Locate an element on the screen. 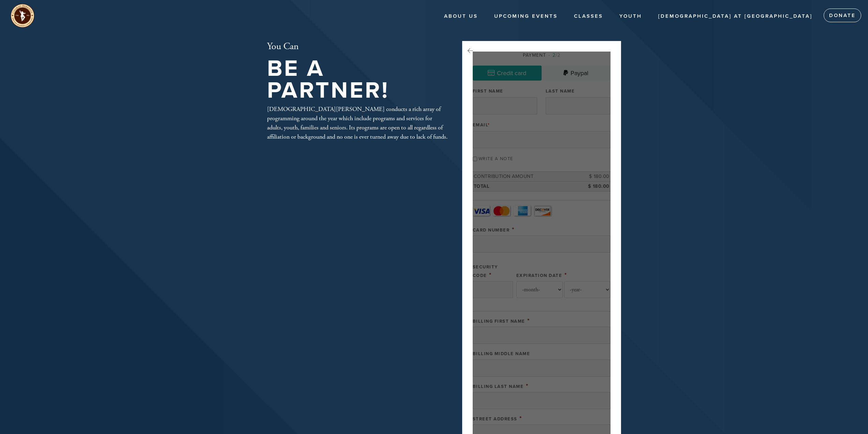  a: Upcoming Events is located at coordinates (526, 16).